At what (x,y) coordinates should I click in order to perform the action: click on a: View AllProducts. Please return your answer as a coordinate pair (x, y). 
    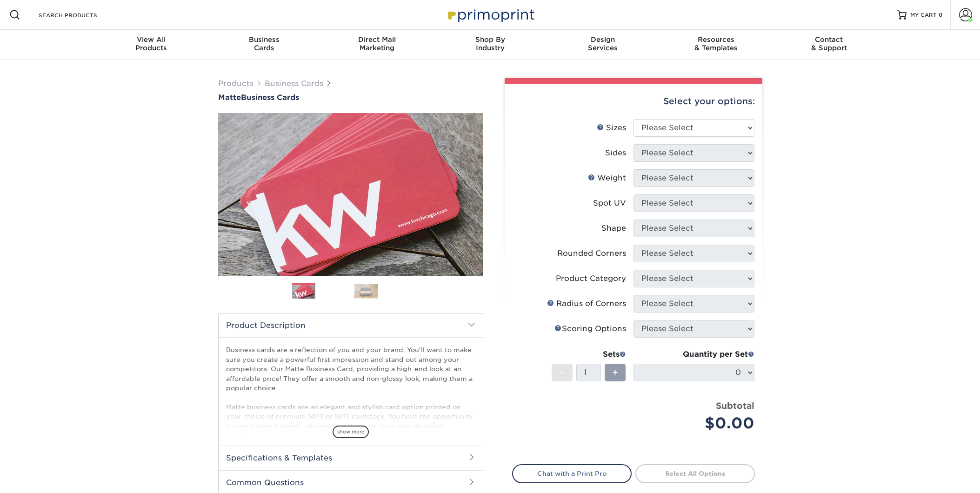
    Looking at the image, I should click on (151, 45).